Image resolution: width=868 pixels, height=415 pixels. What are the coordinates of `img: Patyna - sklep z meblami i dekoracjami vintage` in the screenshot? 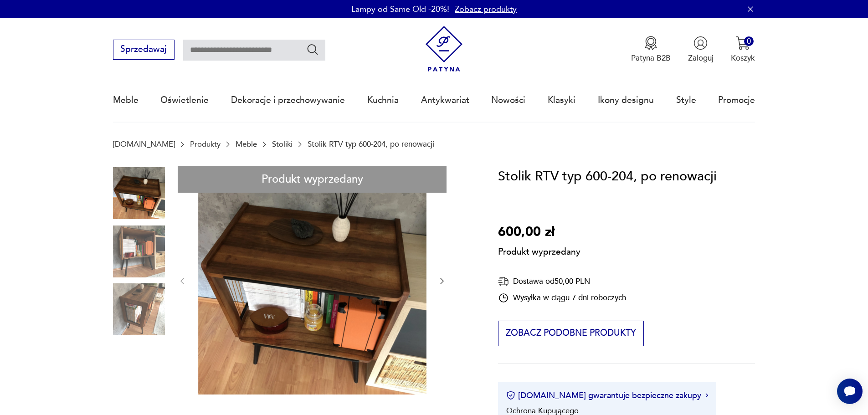 It's located at (444, 48).